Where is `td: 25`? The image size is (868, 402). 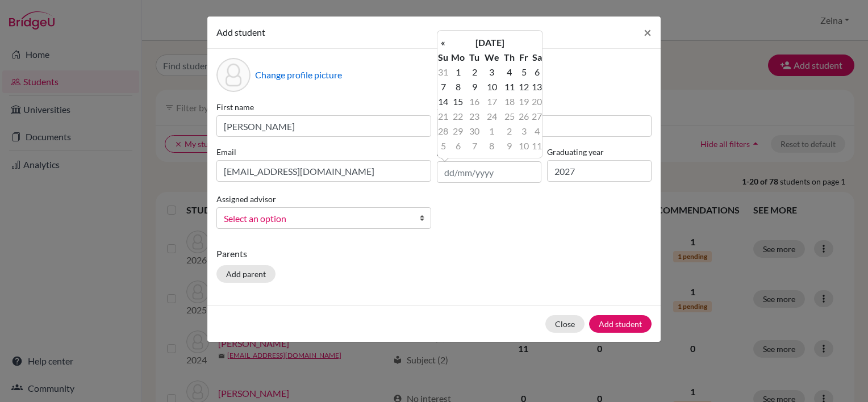 td: 25 is located at coordinates (509, 117).